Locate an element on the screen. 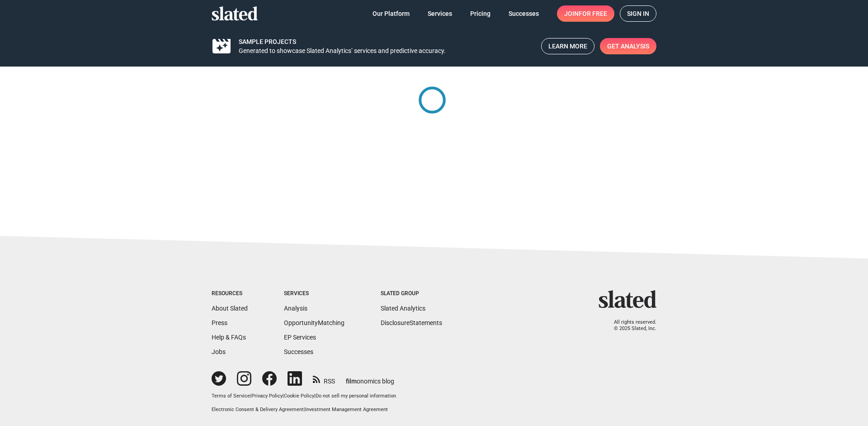 This screenshot has width=868, height=426. span: film is located at coordinates (351, 380).